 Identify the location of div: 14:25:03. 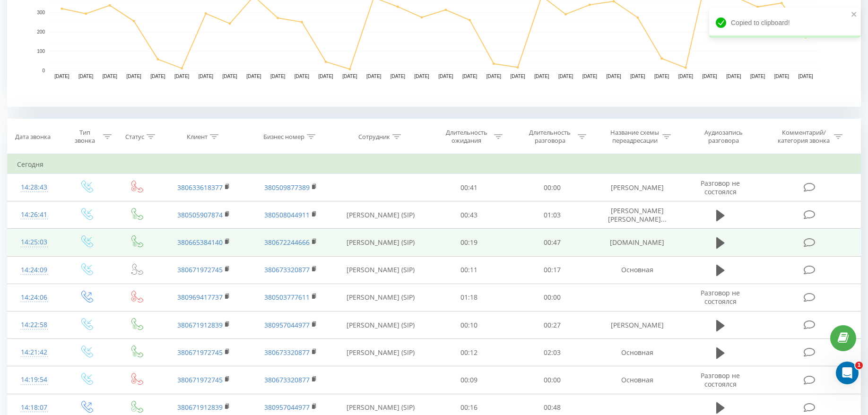
(34, 242).